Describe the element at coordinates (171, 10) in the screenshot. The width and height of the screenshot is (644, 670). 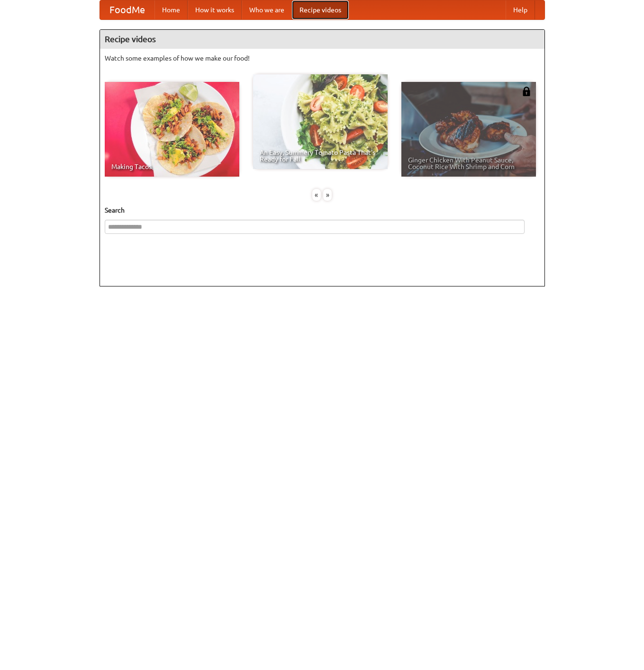
I see `a: Home` at that location.